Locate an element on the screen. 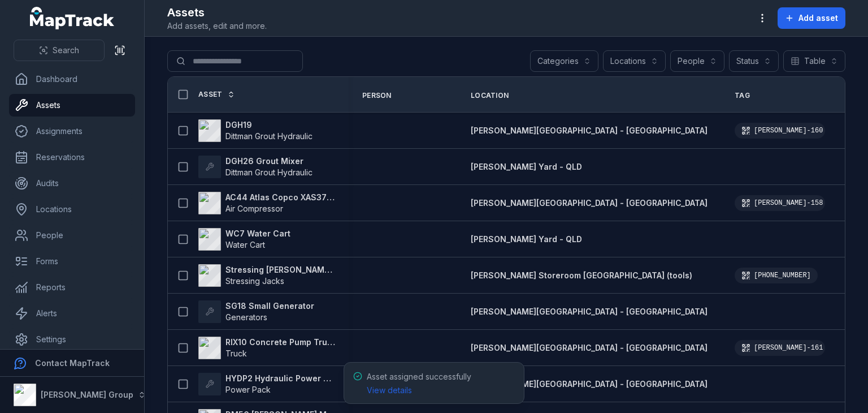 The width and height of the screenshot is (868, 413). span: Add assets, edit and more. is located at coordinates (217, 26).